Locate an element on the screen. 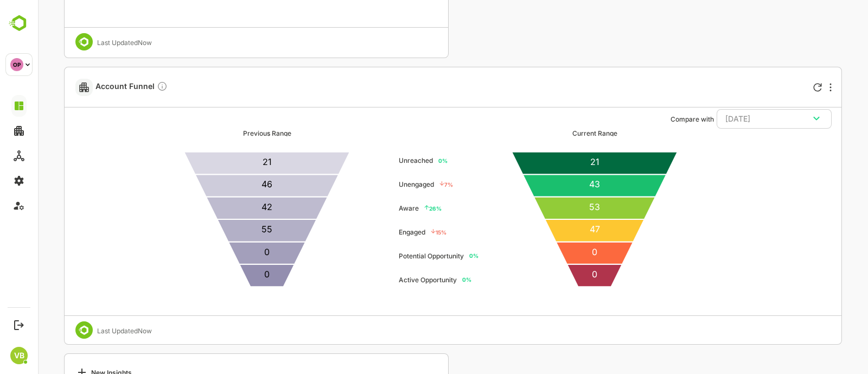 This screenshot has height=374, width=868. div: OP is located at coordinates (17, 65).